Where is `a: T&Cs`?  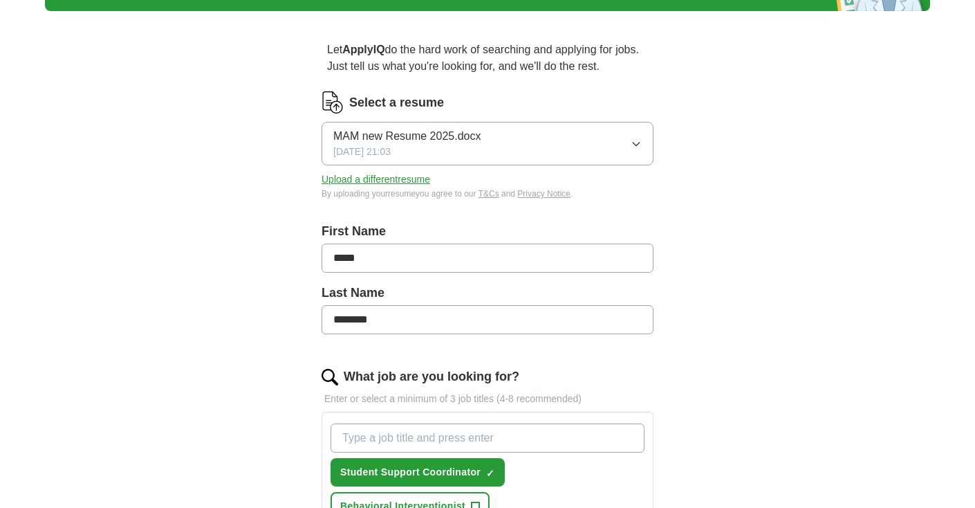
a: T&Cs is located at coordinates (489, 194).